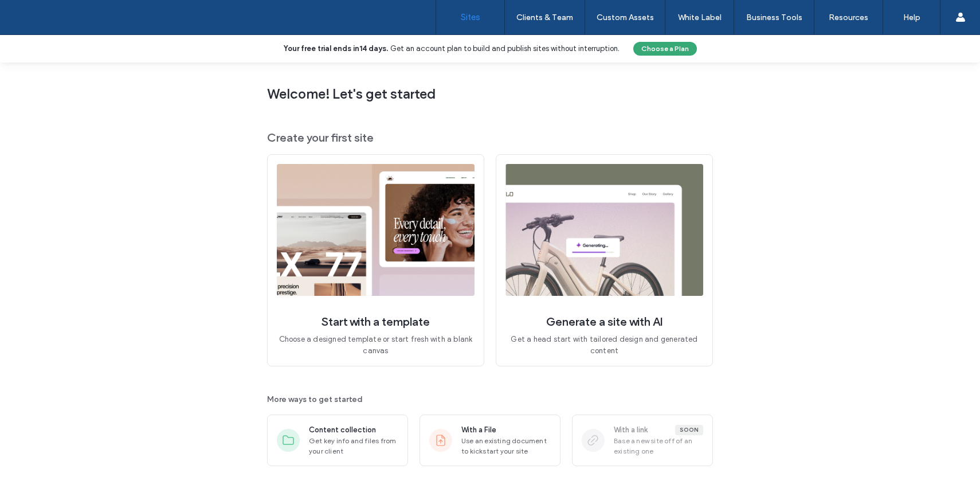 This screenshot has height=500, width=980. What do you see at coordinates (604, 230) in the screenshot?
I see `img: quickStart2.png` at bounding box center [604, 230].